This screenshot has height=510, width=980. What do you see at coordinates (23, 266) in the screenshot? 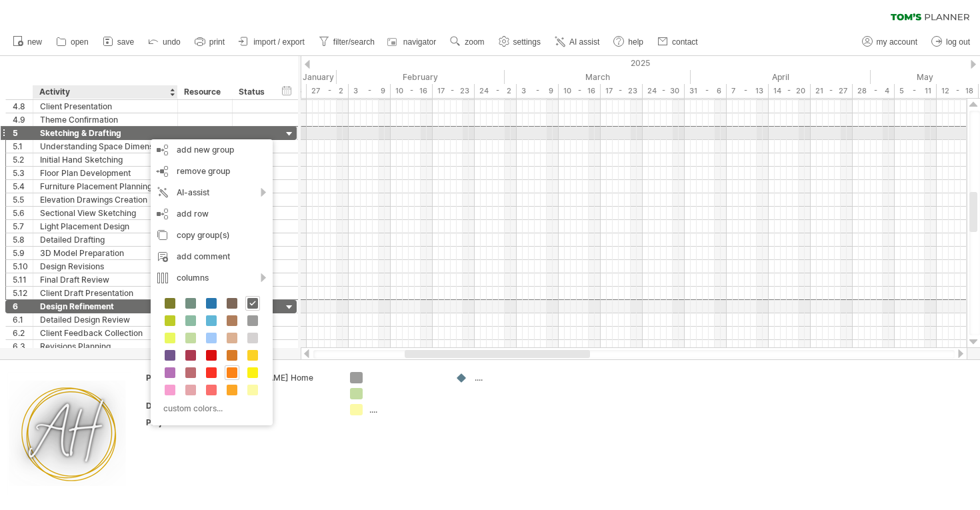
I see `div: 5.10` at bounding box center [23, 266].